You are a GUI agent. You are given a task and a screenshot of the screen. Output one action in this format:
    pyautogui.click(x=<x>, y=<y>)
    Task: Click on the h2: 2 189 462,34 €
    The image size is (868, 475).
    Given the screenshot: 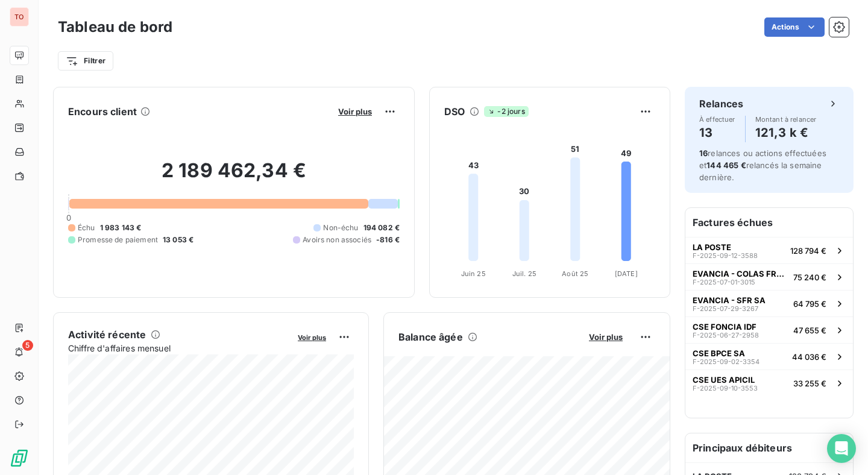 What is the action you would take?
    pyautogui.click(x=234, y=177)
    